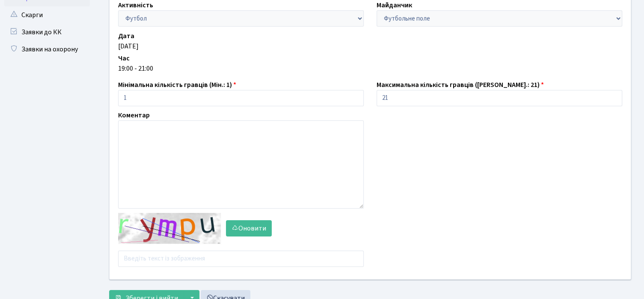 This screenshot has height=299, width=644. Describe the element at coordinates (127, 36) in the screenshot. I see `label: Дата` at that location.